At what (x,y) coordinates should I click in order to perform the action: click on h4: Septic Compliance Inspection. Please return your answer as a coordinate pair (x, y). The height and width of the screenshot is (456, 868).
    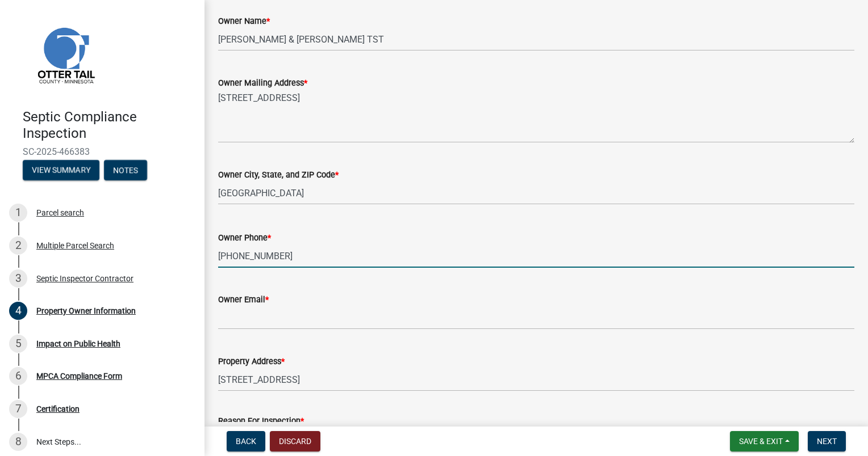
    Looking at the image, I should click on (109, 125).